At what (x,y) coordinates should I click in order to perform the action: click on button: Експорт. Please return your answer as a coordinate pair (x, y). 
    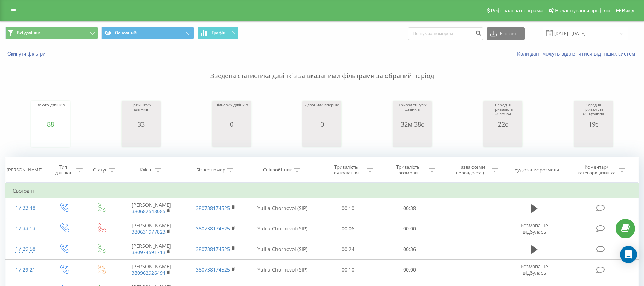
    Looking at the image, I should click on (505, 34).